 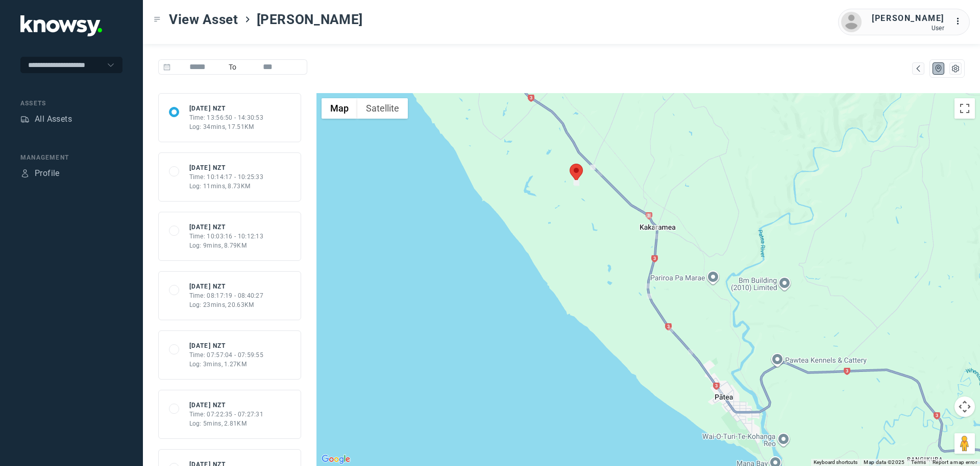 What do you see at coordinates (226, 118) in the screenshot?
I see `div: Time: 13:56:50 - 14:30:53` at bounding box center [226, 118].